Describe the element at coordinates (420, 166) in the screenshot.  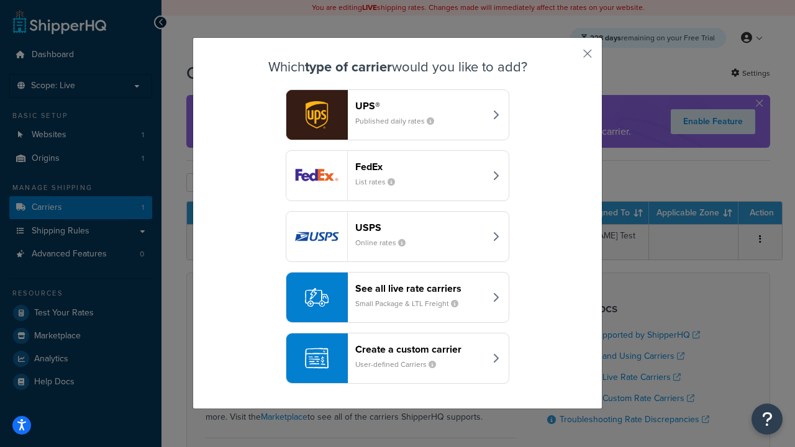
I see `header: FedEx` at that location.